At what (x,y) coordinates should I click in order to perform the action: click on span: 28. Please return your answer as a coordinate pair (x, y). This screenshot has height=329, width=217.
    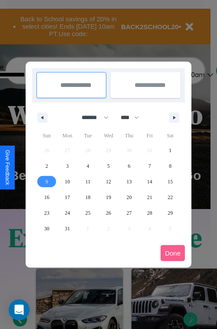
    Looking at the image, I should click on (150, 213).